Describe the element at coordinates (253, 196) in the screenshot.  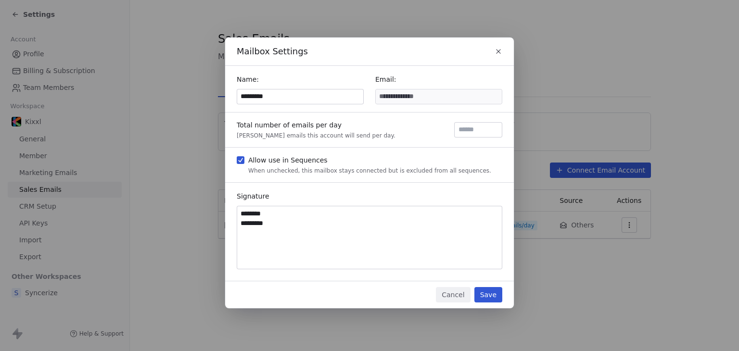
I see `span: Signature` at that location.